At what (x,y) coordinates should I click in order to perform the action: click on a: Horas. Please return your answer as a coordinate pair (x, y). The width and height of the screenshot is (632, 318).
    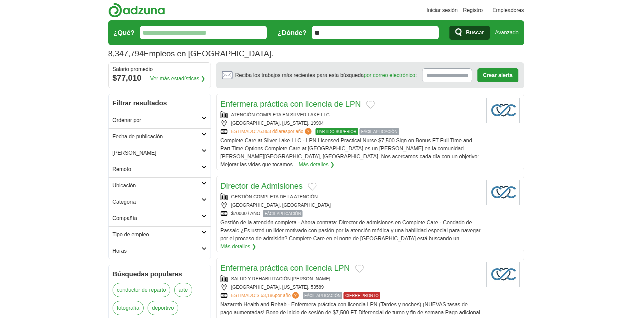
    Looking at the image, I should click on (159, 250).